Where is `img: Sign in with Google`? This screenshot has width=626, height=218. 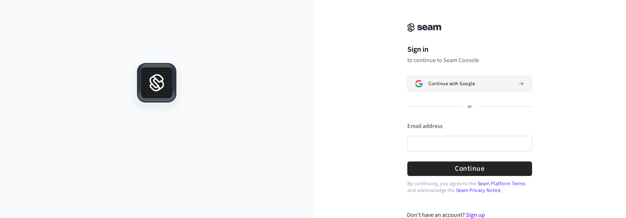 img: Sign in with Google is located at coordinates (419, 84).